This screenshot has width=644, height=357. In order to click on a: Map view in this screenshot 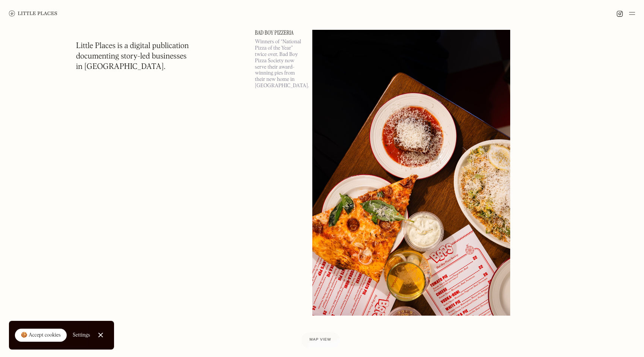, I will do `click(321, 340)`.